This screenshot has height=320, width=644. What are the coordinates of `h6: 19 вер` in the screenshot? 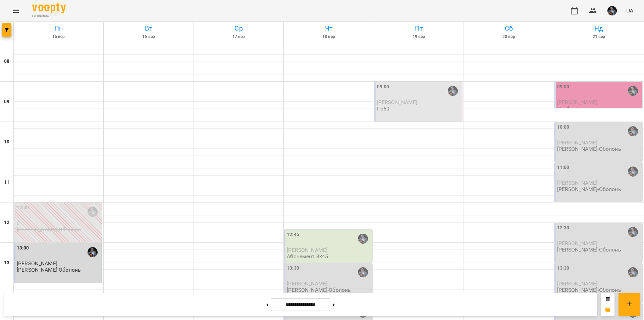 It's located at (419, 36).